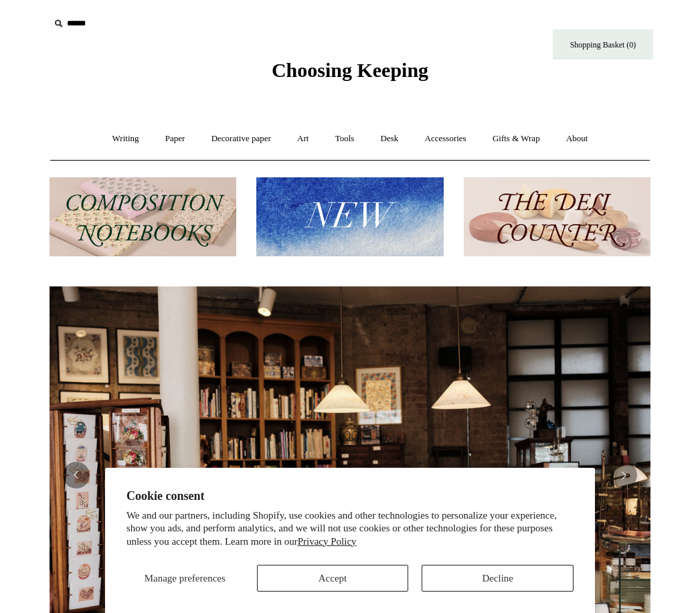 This screenshot has height=613, width=700. What do you see at coordinates (350, 74) in the screenshot?
I see `a: Choosing Keeping` at bounding box center [350, 74].